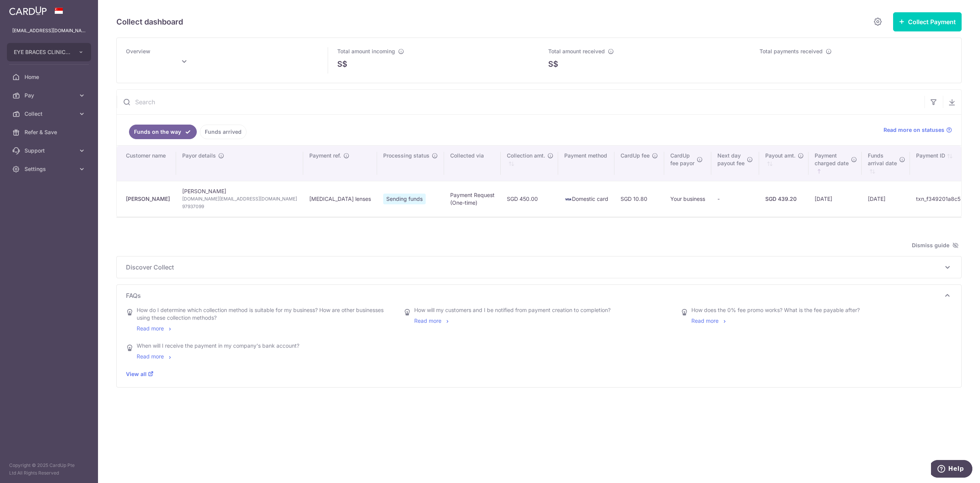  What do you see at coordinates (935, 245) in the screenshot?
I see `span: Dismiss guide` at bounding box center [935, 245].